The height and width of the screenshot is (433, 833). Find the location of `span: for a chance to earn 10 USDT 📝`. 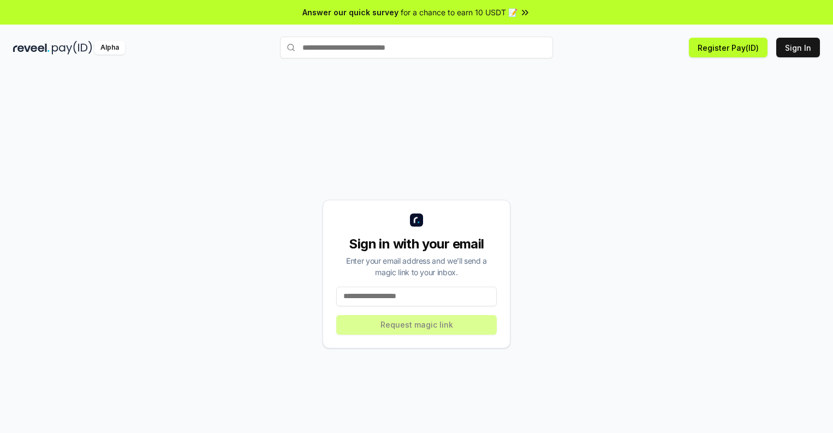

span: for a chance to earn 10 USDT 📝 is located at coordinates (459, 12).